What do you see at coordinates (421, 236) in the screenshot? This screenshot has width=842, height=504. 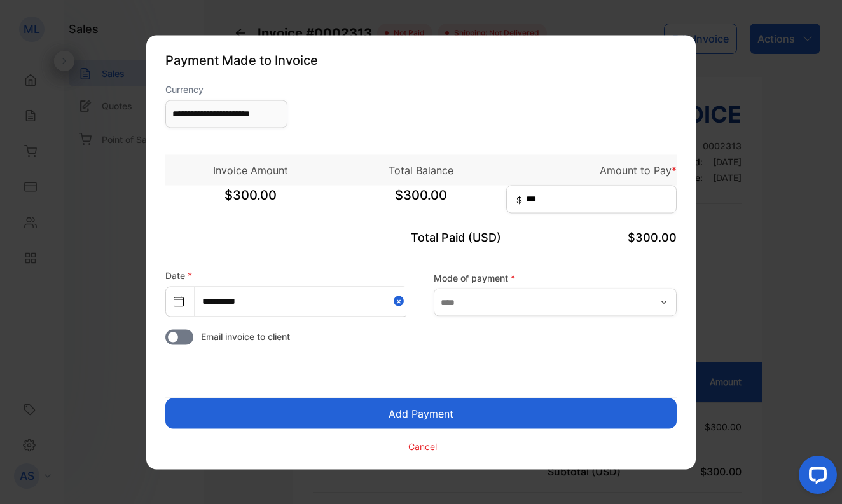 I see `p: Total Paid (USD)` at bounding box center [421, 236].